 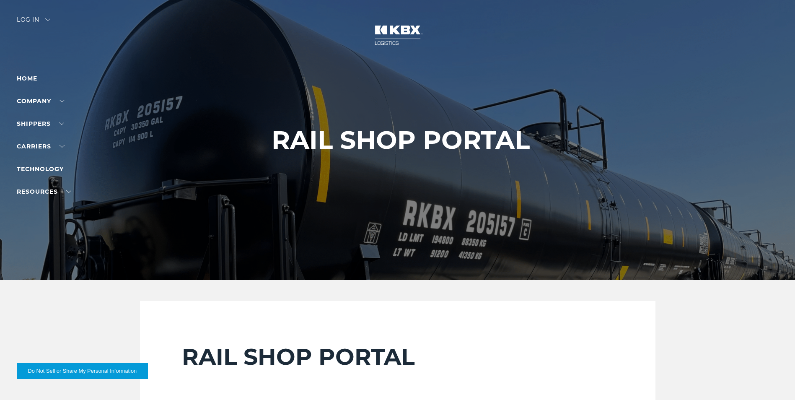 What do you see at coordinates (398, 35) in the screenshot?
I see `img: kbx logo` at bounding box center [398, 35].